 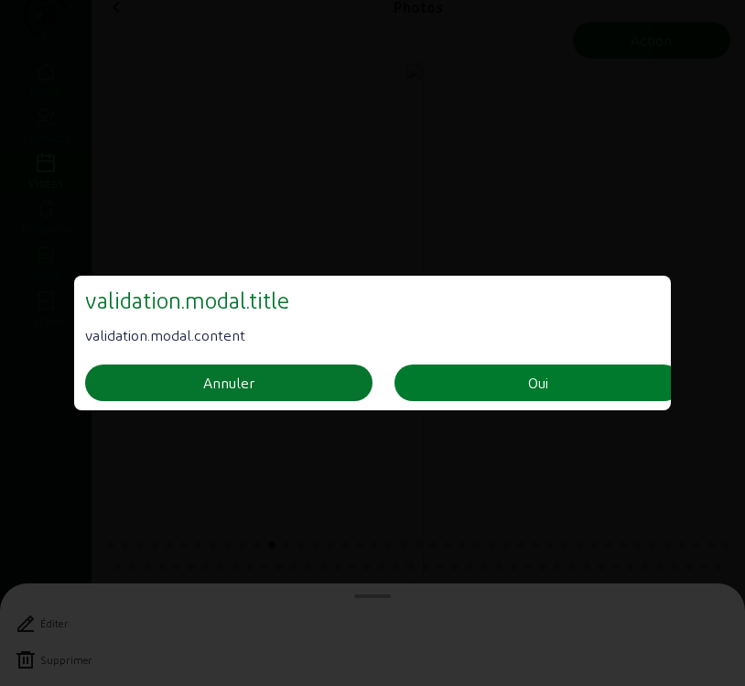 What do you see at coordinates (383, 299) in the screenshot?
I see `h3: validation.modal.title` at bounding box center [383, 299].